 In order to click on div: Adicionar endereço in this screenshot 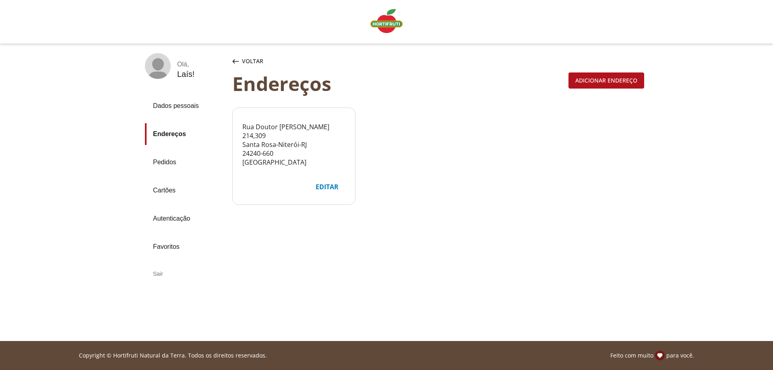, I will do `click(606, 81)`.